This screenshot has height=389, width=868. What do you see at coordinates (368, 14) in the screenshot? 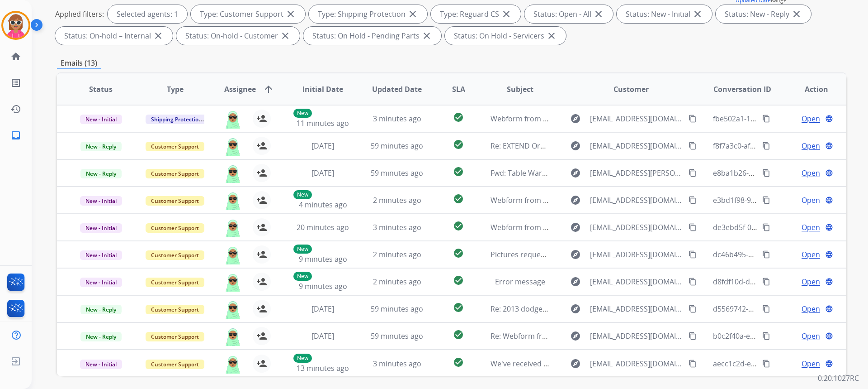
I see `div: Type: Shipping Protection` at bounding box center [368, 14].